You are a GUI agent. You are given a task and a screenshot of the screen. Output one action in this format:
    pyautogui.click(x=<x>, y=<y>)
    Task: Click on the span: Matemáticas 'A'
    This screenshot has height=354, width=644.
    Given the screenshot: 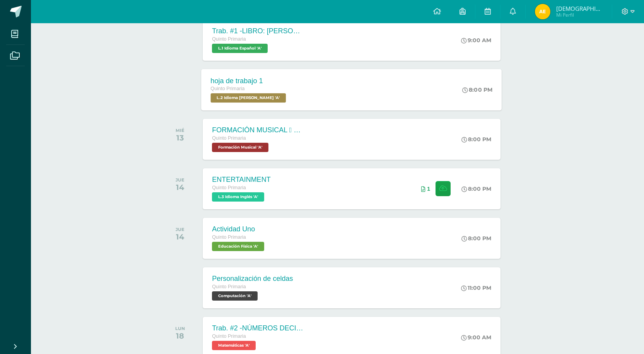 What is the action you would take?
    pyautogui.click(x=234, y=346)
    